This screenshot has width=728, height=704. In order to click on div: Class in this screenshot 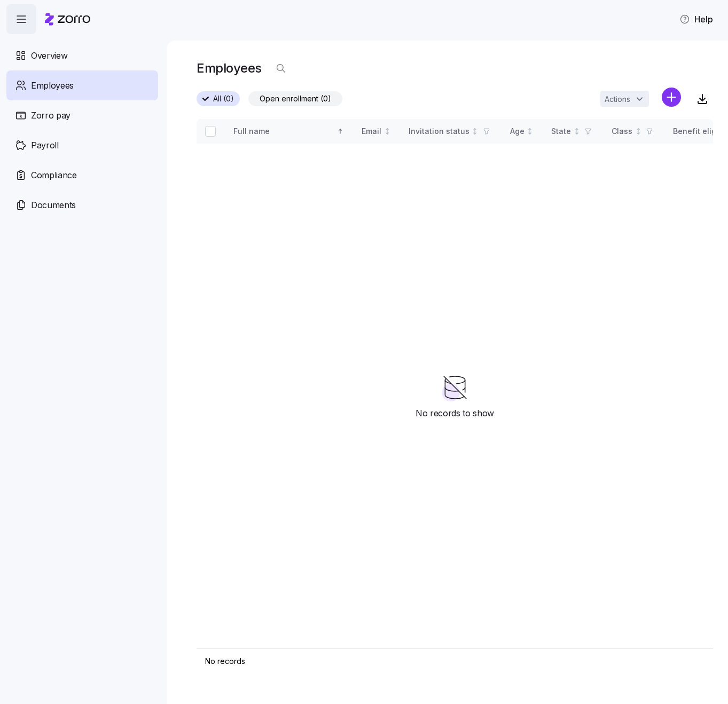, I will do `click(622, 131)`.